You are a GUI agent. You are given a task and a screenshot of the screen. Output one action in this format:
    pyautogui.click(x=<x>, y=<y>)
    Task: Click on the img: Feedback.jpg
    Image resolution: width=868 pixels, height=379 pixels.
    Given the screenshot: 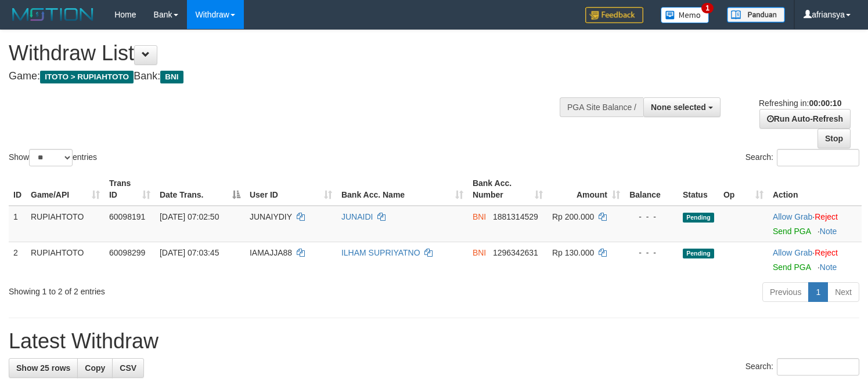 What is the action you would take?
    pyautogui.click(x=614, y=15)
    